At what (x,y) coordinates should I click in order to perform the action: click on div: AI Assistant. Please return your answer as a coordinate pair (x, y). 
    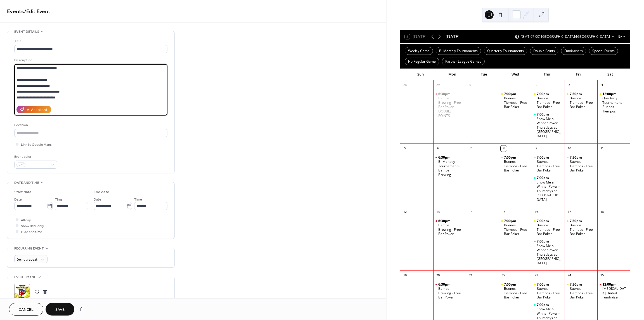
    Looking at the image, I should click on (37, 110).